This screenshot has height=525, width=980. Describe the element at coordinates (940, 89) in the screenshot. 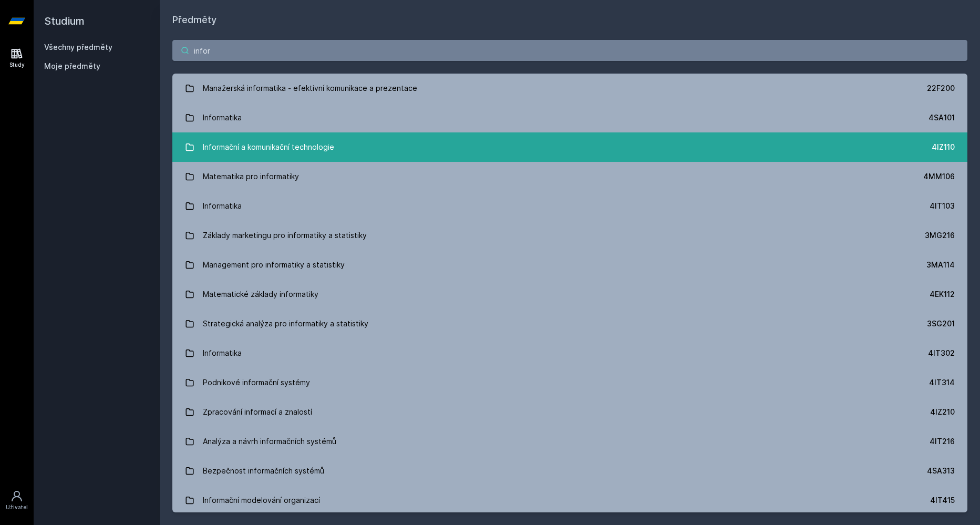

I see `div: 22F200` at that location.